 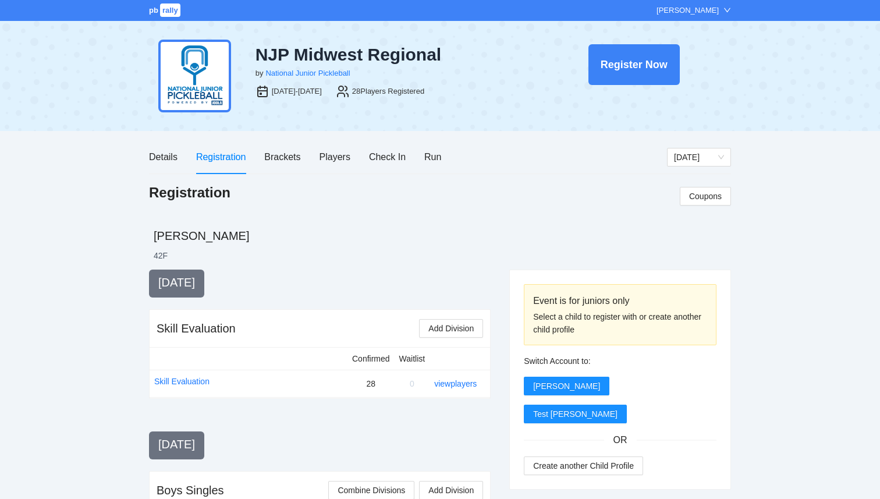 What do you see at coordinates (196, 328) in the screenshot?
I see `div: Skill Evaluation` at bounding box center [196, 328].